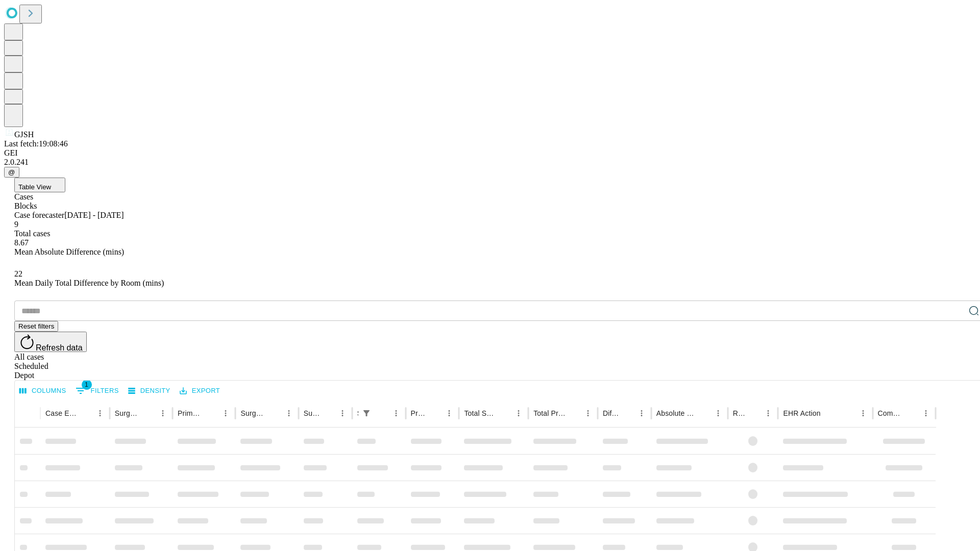  I want to click on span: Mean Absolute Difference (mins), so click(69, 251).